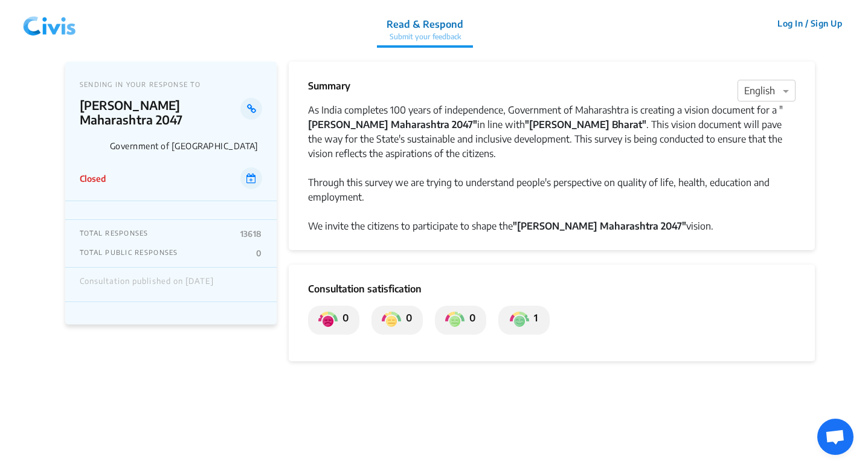 The image size is (868, 467). What do you see at coordinates (391, 320) in the screenshot?
I see `img: private_somewhat_dissatisfied.png` at bounding box center [391, 320].